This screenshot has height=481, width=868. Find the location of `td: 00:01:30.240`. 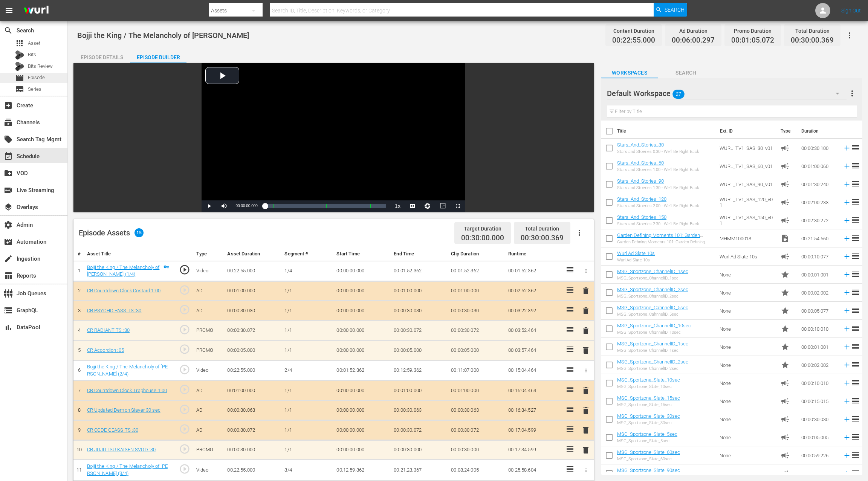

td: 00:01:30.240 is located at coordinates (819, 184).